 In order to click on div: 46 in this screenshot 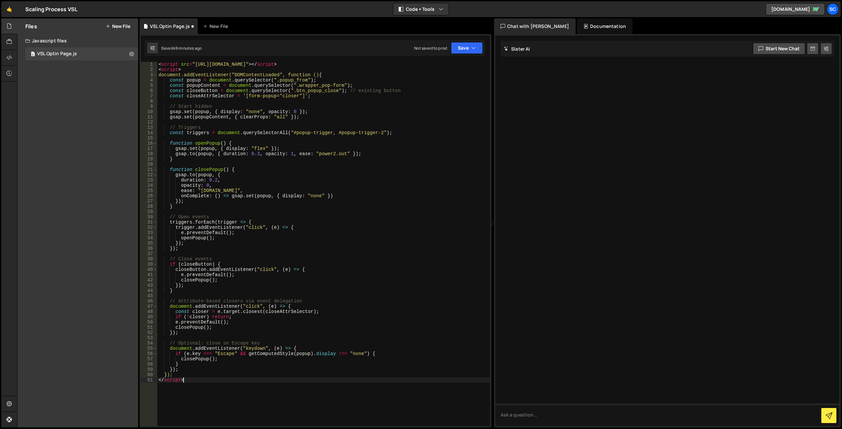, I will do `click(149, 301)`.